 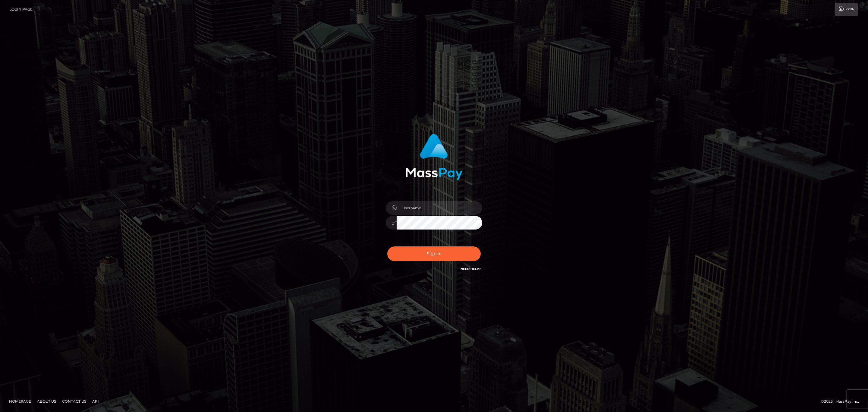 I want to click on input: Username..., so click(x=440, y=208).